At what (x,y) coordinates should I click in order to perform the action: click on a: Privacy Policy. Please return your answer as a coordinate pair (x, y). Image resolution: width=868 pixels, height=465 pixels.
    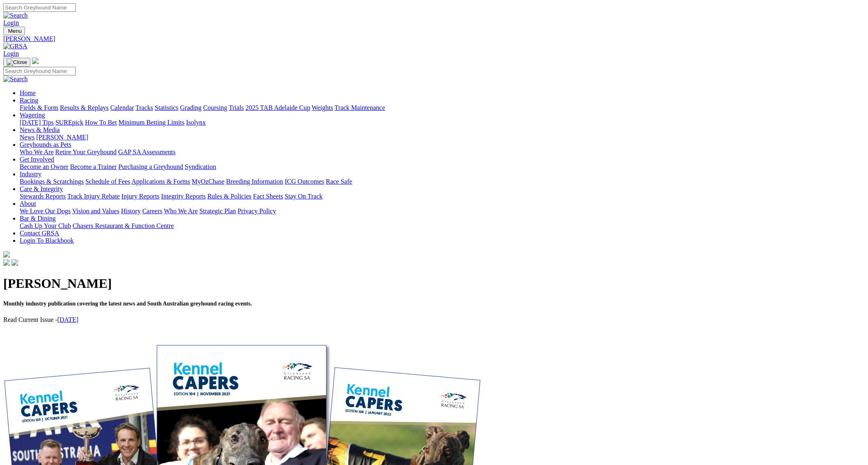
    Looking at the image, I should click on (257, 211).